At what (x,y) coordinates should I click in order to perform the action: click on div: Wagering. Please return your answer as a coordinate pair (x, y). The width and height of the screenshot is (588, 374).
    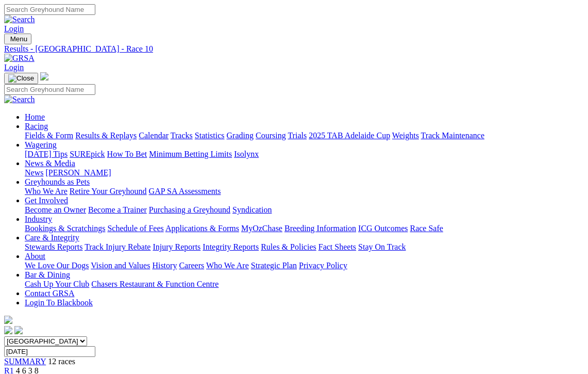
    Looking at the image, I should click on (304, 154).